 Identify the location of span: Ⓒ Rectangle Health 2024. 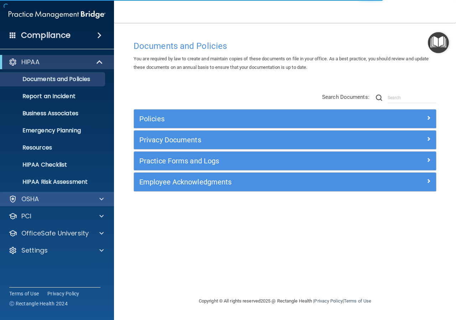
(39, 303).